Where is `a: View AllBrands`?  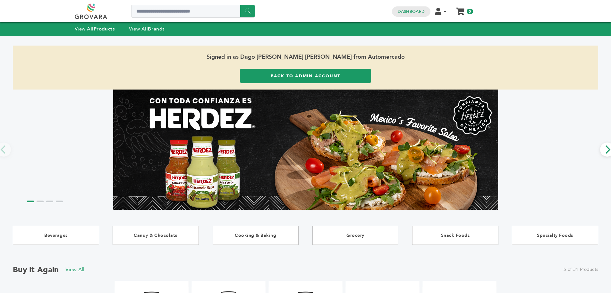 a: View AllBrands is located at coordinates (147, 29).